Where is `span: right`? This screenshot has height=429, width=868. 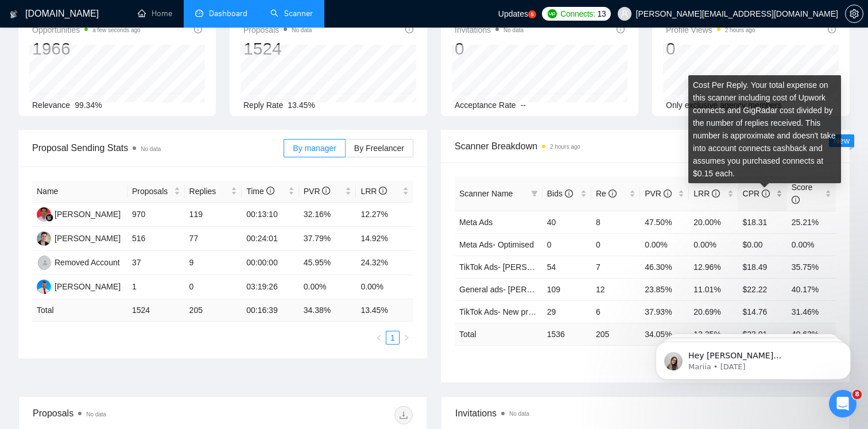 span: right is located at coordinates (407, 337).